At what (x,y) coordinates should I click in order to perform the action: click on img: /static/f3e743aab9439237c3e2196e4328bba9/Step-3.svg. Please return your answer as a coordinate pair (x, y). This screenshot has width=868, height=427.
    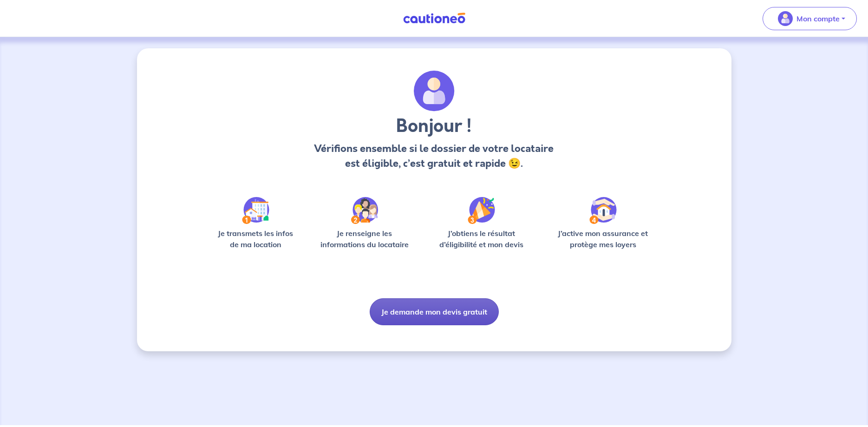
    Looking at the image, I should click on (481, 210).